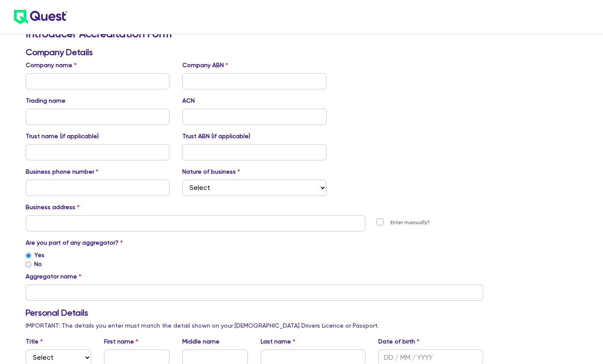  Describe the element at coordinates (211, 172) in the screenshot. I see `label: Nature of business` at that location.